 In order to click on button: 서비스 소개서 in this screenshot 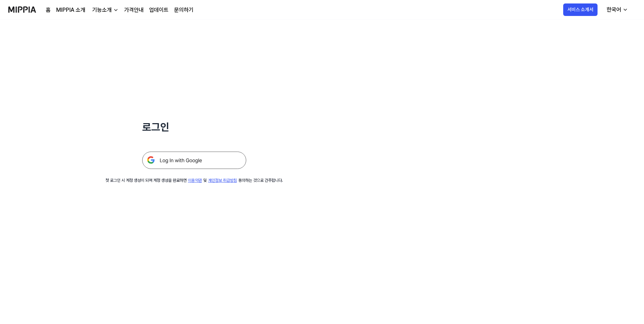, I will do `click(580, 10)`.